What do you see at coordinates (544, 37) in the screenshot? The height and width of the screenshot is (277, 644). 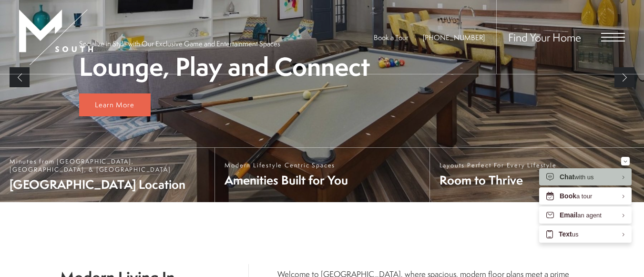 I see `a: Find Your Home` at bounding box center [544, 37].